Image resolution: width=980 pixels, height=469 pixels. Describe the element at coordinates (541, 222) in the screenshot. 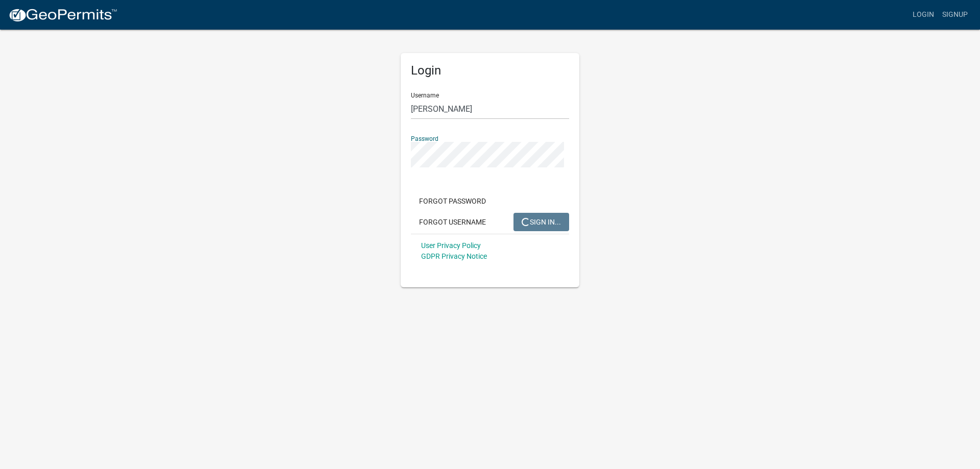

I see `span: SIGN IN...` at that location.